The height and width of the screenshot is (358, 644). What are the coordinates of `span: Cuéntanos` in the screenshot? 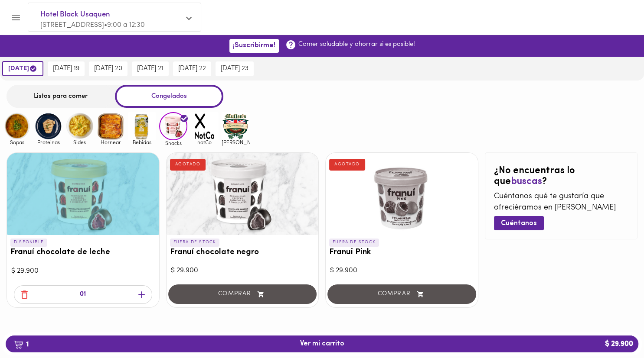 It's located at (519, 223).